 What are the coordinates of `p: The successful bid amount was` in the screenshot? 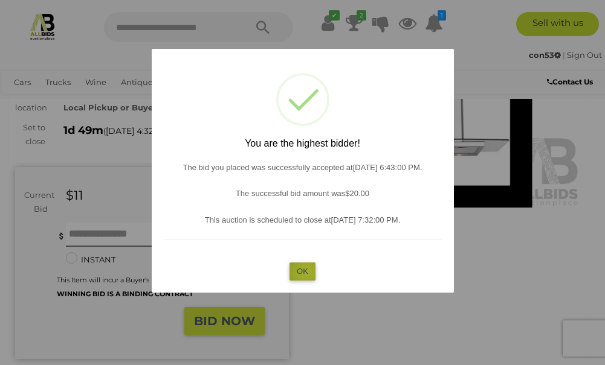 It's located at (303, 193).